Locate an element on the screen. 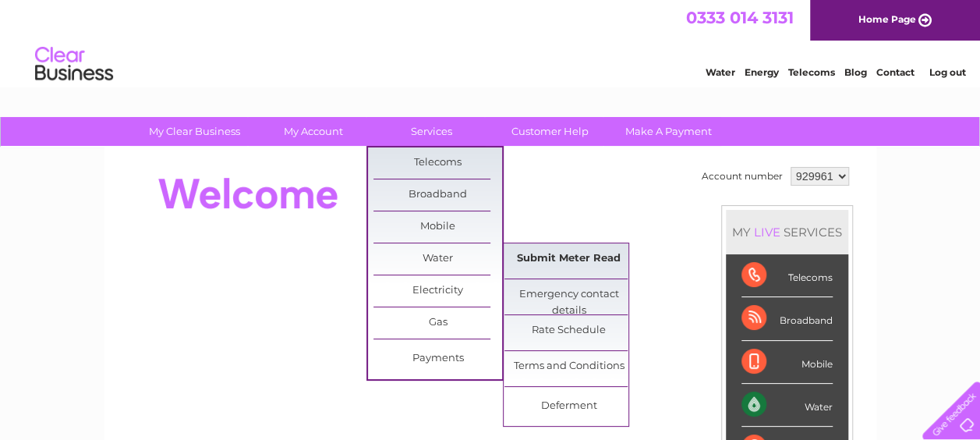  a: Payments is located at coordinates (437, 359).